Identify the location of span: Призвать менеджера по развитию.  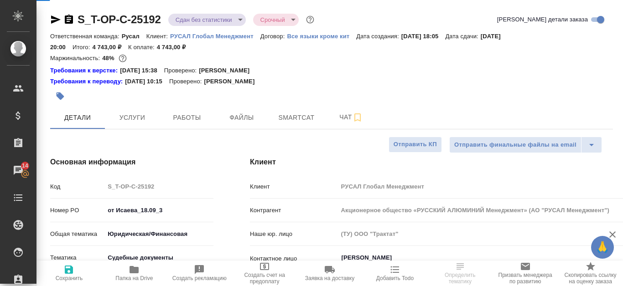
(525, 279).